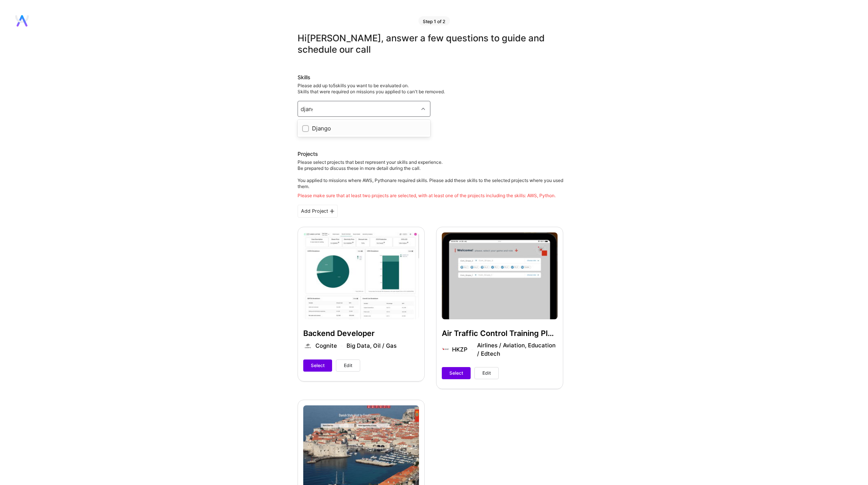  I want to click on i: icon PlusBlackFlat, so click(332, 212).